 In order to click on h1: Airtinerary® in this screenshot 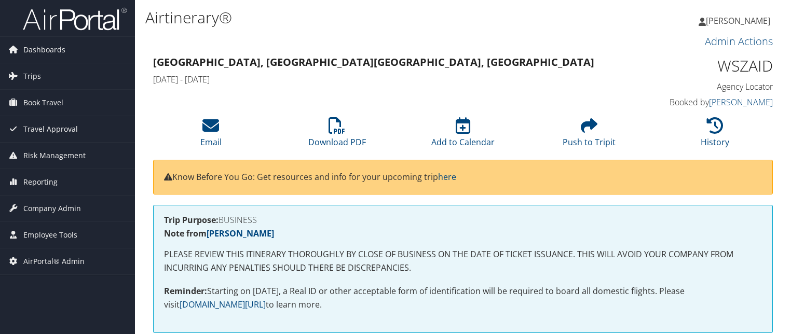, I will do `click(357, 18)`.